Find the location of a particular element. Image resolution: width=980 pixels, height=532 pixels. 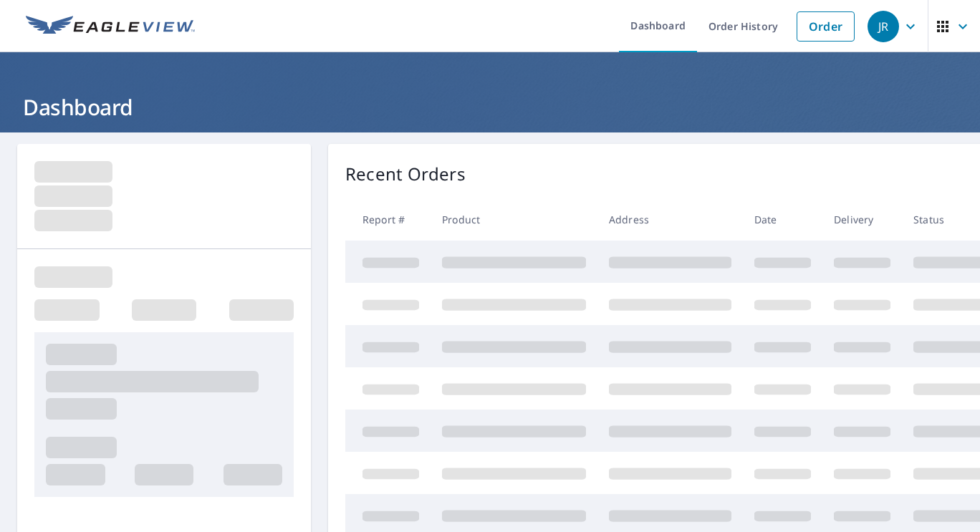

th: Report # is located at coordinates (387, 219).